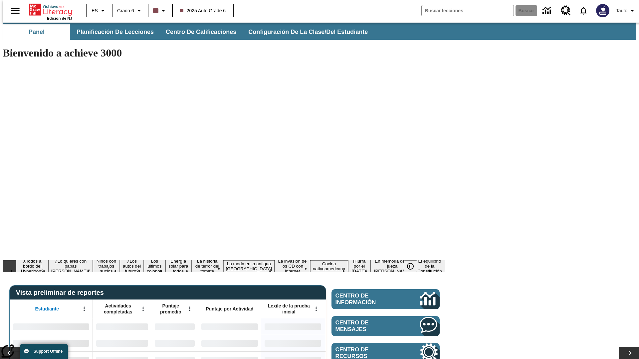 The width and height of the screenshot is (639, 359). Describe the element at coordinates (207, 266) in the screenshot. I see `button: Diapositiva 7 La historia de terror del tomate` at that location.